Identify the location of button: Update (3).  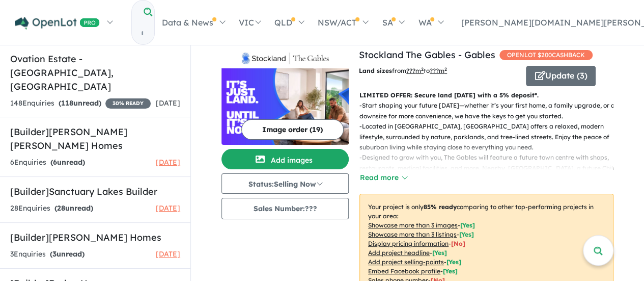
(560, 76).